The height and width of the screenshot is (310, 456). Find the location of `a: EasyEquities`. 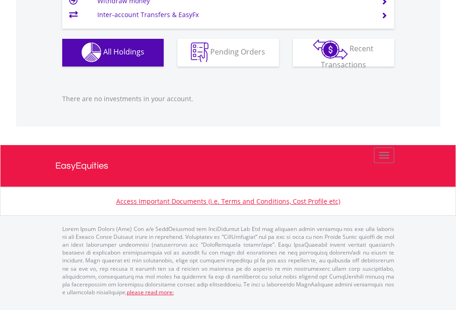

a: EasyEquities is located at coordinates (228, 166).